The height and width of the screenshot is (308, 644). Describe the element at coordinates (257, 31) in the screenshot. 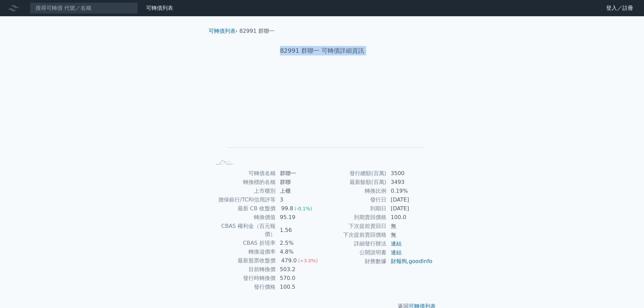

I see `li: 82991 群聯一` at that location.